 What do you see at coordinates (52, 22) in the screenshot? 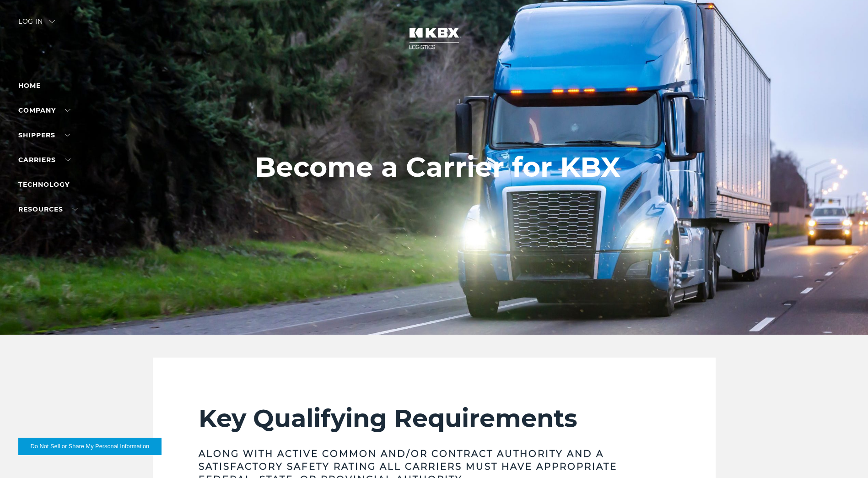
I see `img: arrow` at bounding box center [52, 22].